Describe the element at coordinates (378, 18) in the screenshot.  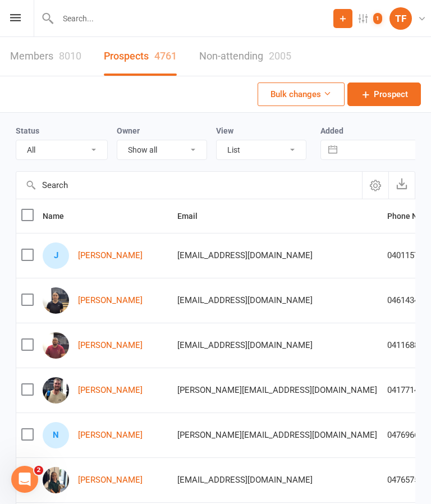
I see `span: 1` at that location.